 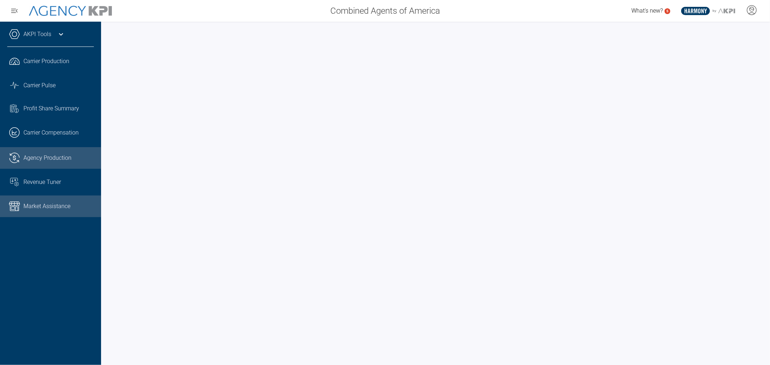 I want to click on span: Profit Share Summary, so click(x=51, y=109).